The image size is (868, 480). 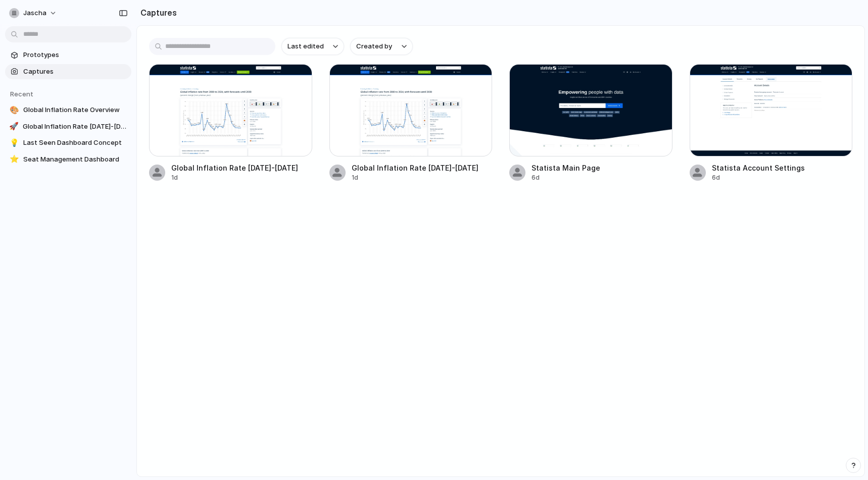 I want to click on h2: Captures, so click(x=156, y=12).